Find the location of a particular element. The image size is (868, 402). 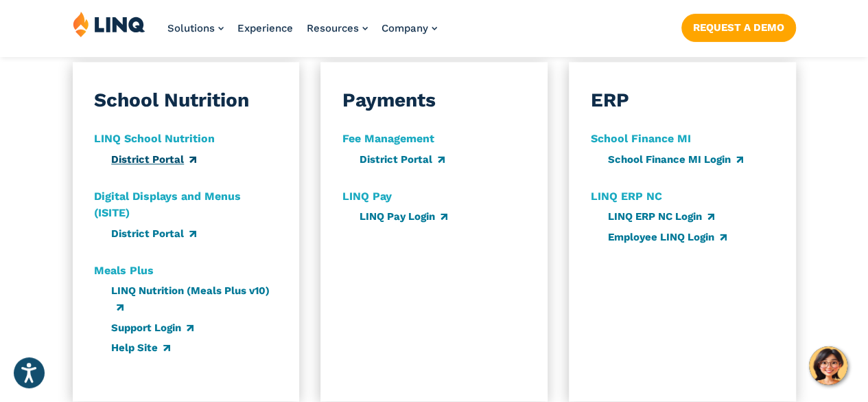

strong: Meals Plus is located at coordinates (124, 270).